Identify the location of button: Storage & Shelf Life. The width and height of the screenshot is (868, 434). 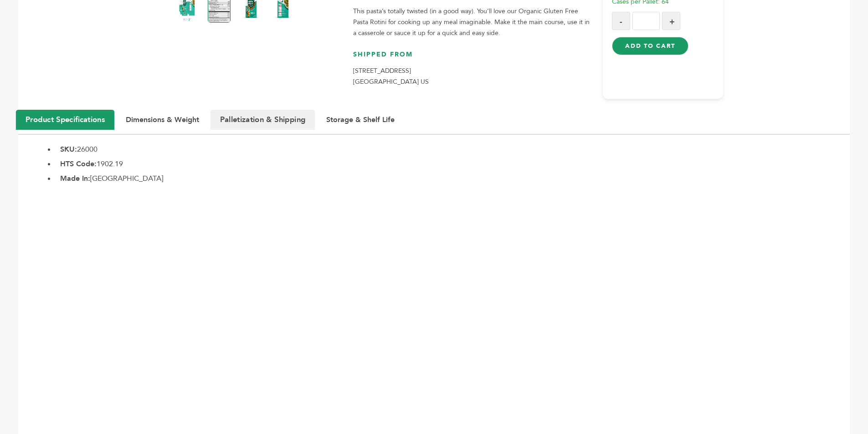
(361, 120).